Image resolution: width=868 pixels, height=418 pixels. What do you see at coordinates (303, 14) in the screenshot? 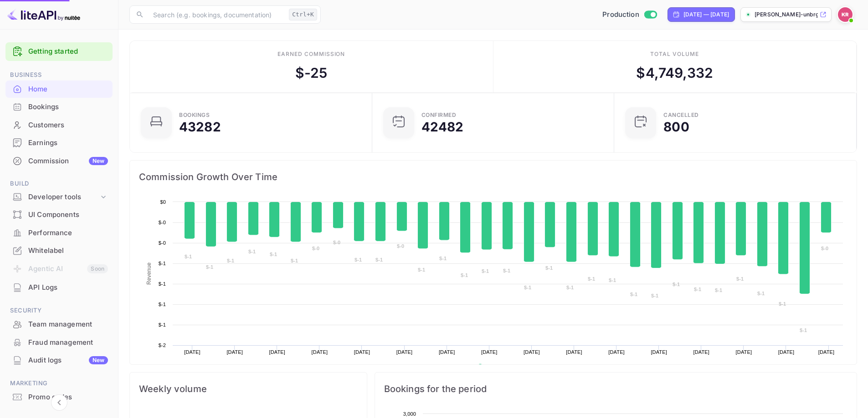
I see `div: Ctrl+K` at bounding box center [303, 14].